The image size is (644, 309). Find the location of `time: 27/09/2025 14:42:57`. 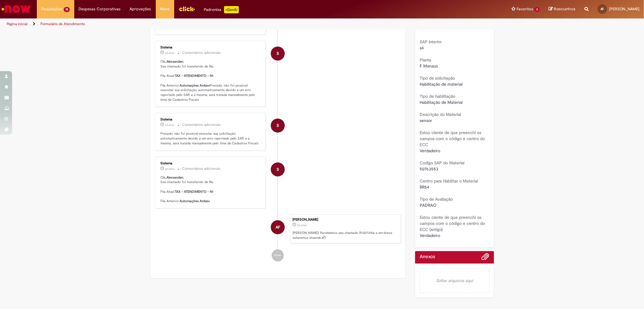

time: 27/09/2025 14:42:57 is located at coordinates (301, 225).